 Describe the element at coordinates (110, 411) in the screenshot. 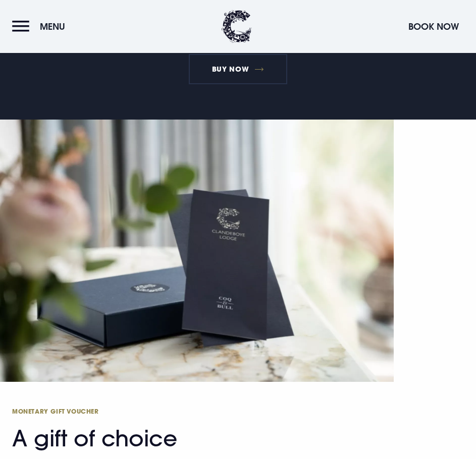

I see `span: Monetary Gift Voucher` at that location.